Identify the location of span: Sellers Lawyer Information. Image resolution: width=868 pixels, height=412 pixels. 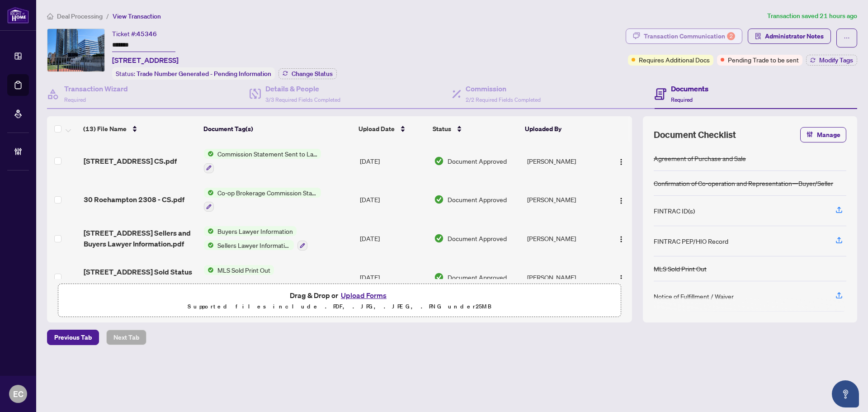
(253, 245).